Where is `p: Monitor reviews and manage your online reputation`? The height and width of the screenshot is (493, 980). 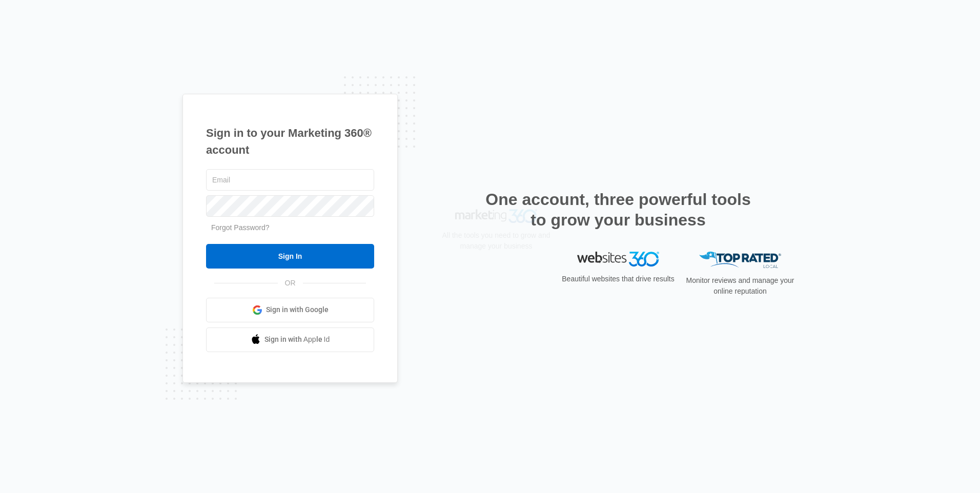
p: Monitor reviews and manage your online reputation is located at coordinates (740, 286).